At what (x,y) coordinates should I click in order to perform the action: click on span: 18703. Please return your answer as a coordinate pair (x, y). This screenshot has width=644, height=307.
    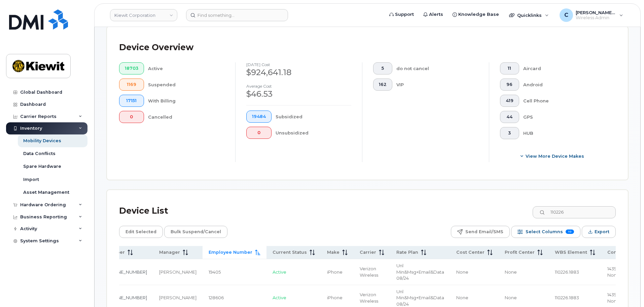
    Looking at the image, I should click on (132, 69).